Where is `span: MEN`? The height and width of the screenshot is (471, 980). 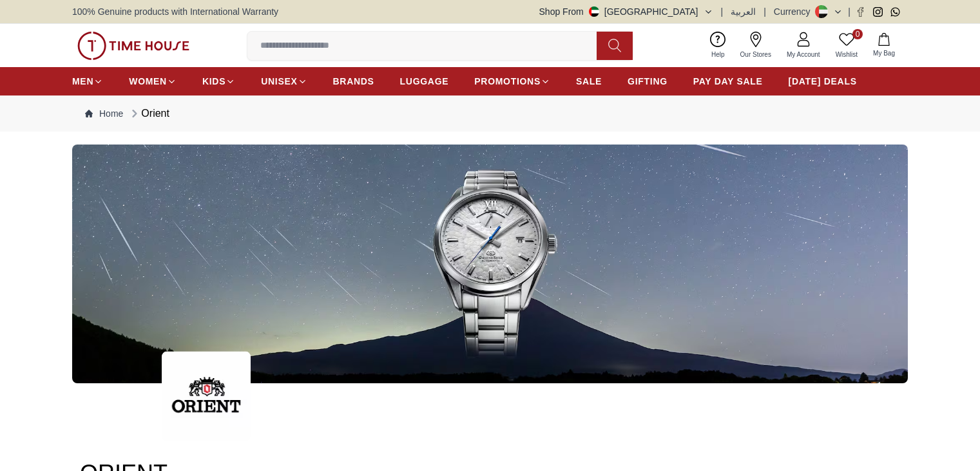 span: MEN is located at coordinates (82, 81).